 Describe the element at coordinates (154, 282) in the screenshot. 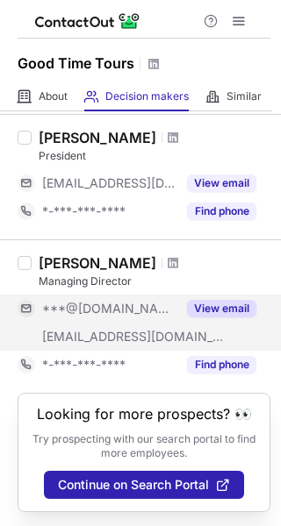

I see `div: Managing Director` at that location.